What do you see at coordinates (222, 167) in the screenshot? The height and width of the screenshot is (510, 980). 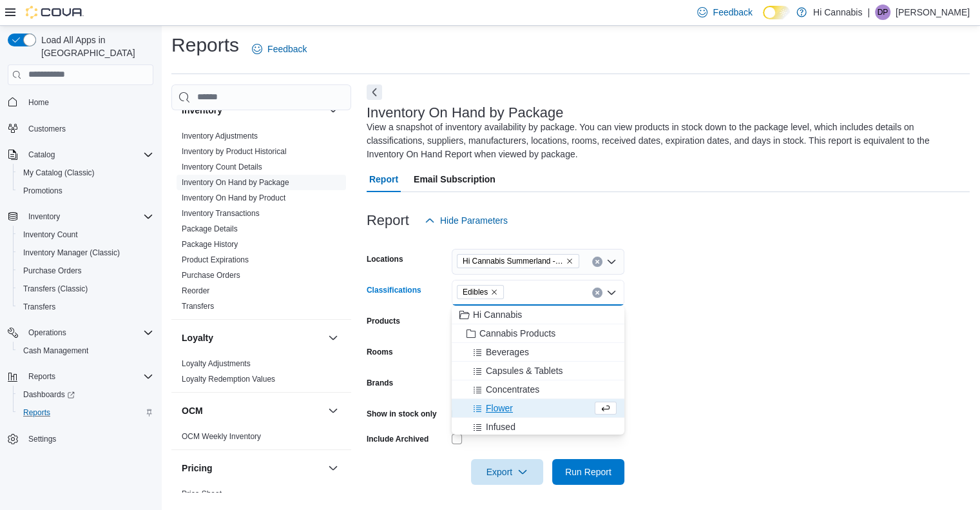 I see `a: Inventory Count Details` at bounding box center [222, 167].